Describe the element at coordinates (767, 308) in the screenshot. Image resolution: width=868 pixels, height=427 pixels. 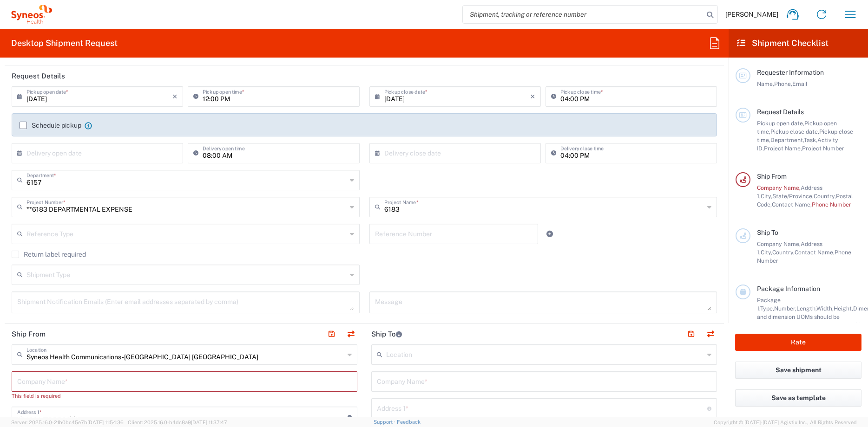
I see `span: Type,` at that location.